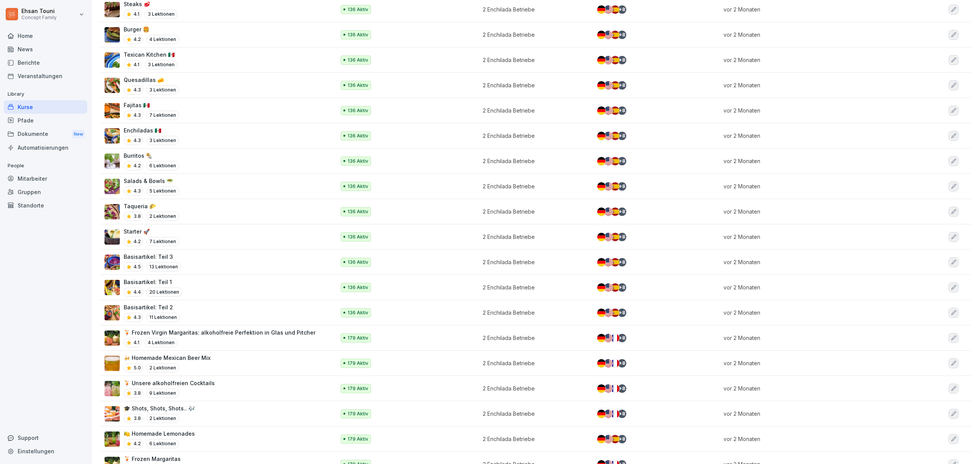  What do you see at coordinates (161, 343) in the screenshot?
I see `p: 4 Lektionen` at bounding box center [161, 343].